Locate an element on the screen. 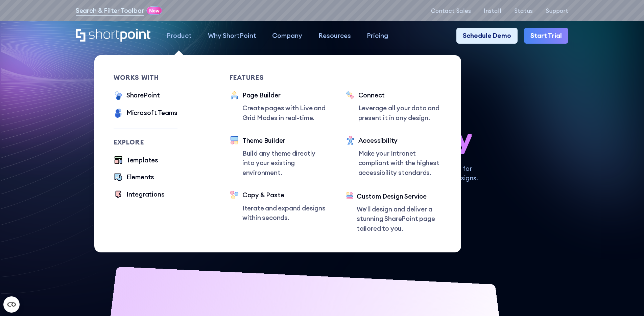  div: works with is located at coordinates (146, 77).